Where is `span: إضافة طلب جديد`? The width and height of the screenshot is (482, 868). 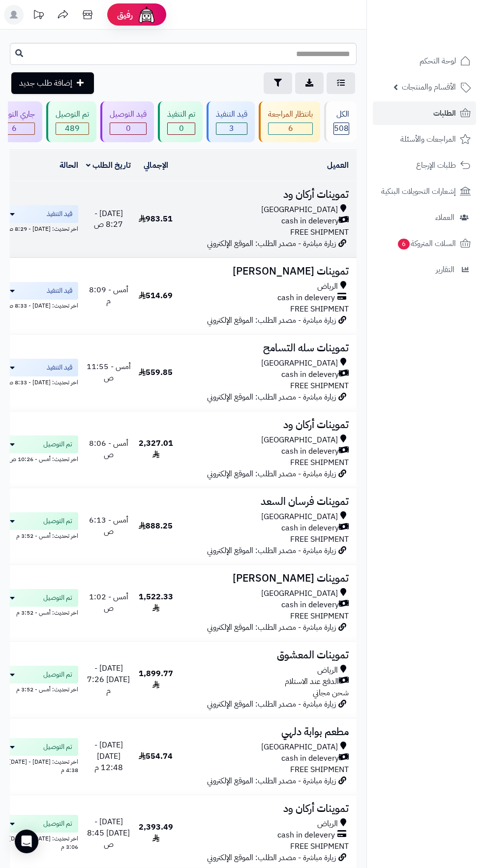
span: إضافة طلب جديد is located at coordinates (46, 83).